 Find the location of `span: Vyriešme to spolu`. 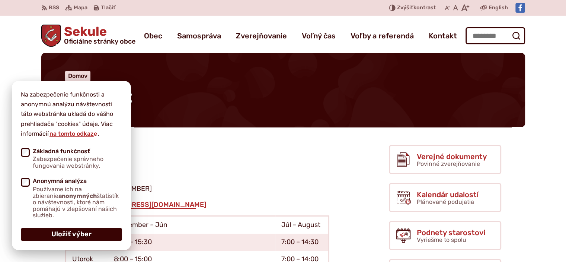

span: Vyriešme to spolu is located at coordinates (442, 239).